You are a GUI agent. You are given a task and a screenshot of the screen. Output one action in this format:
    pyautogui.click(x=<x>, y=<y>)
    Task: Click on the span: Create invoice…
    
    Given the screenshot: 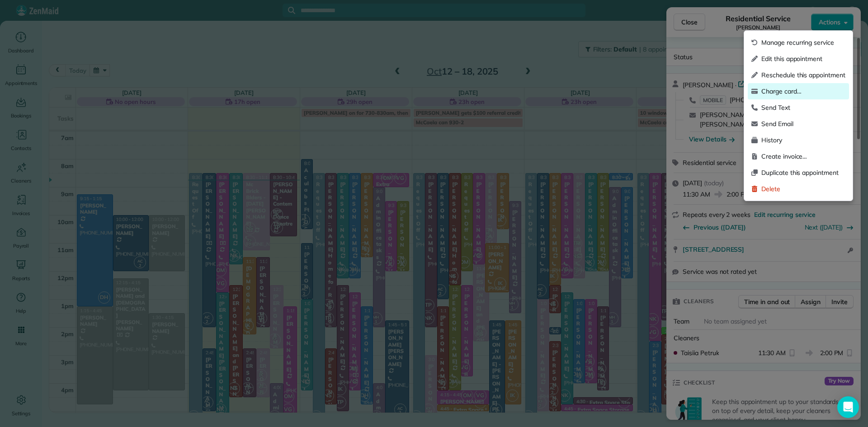 What is the action you would take?
    pyautogui.click(x=803, y=156)
    